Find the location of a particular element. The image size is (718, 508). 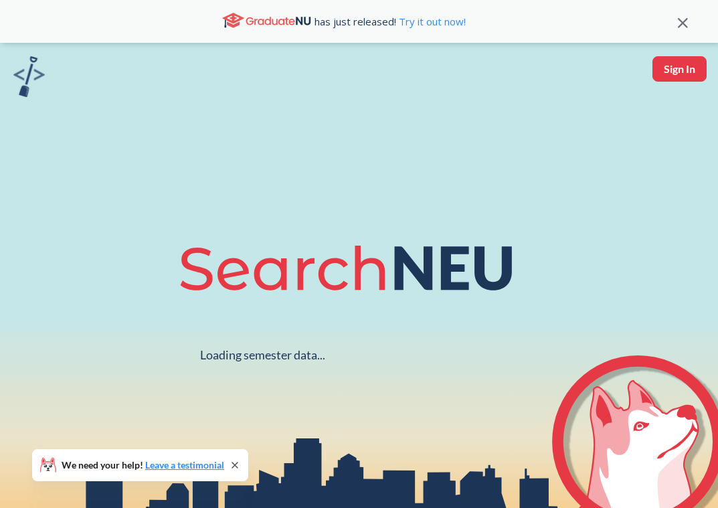

a: Leave a testimonial is located at coordinates (185, 464).